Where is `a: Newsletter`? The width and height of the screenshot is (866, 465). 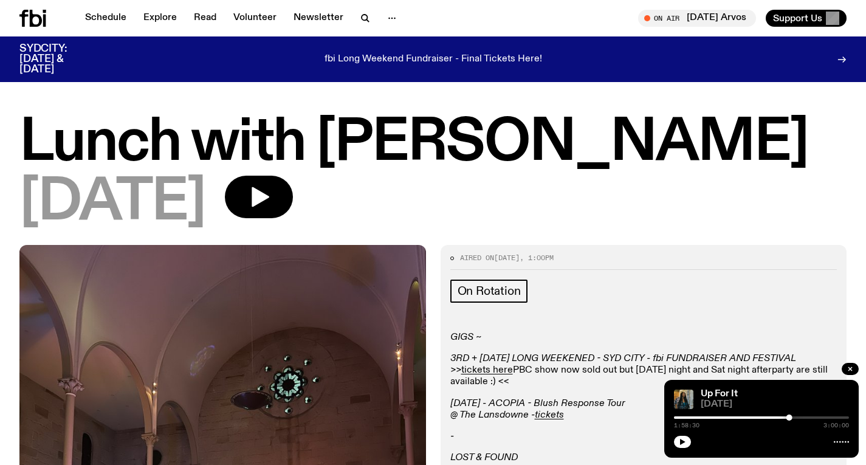 a: Newsletter is located at coordinates (318, 18).